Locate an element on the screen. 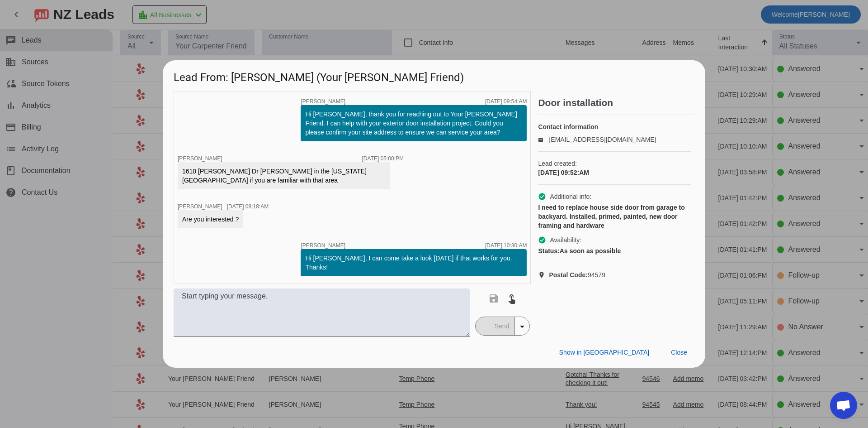  span: 94579 is located at coordinates (577, 275).